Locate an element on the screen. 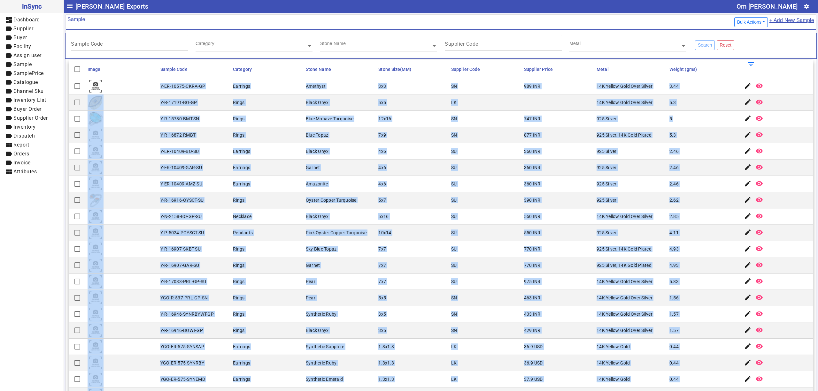 The width and height of the screenshot is (818, 391). mat-label: Sample Code is located at coordinates (87, 44).